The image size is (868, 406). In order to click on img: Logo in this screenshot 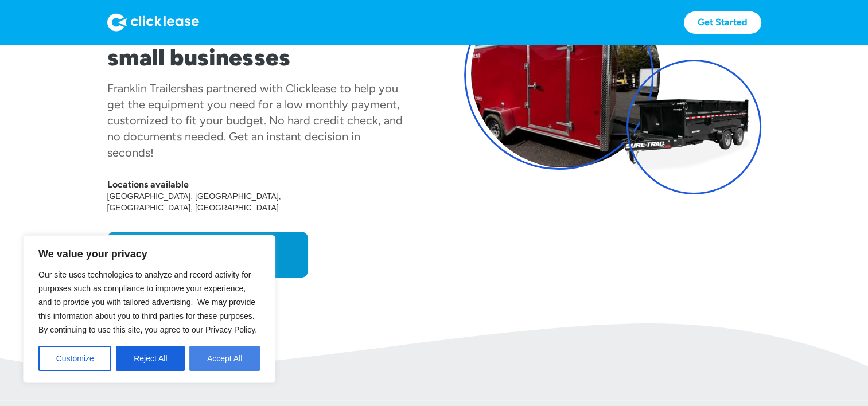, I will do `click(153, 23)`.